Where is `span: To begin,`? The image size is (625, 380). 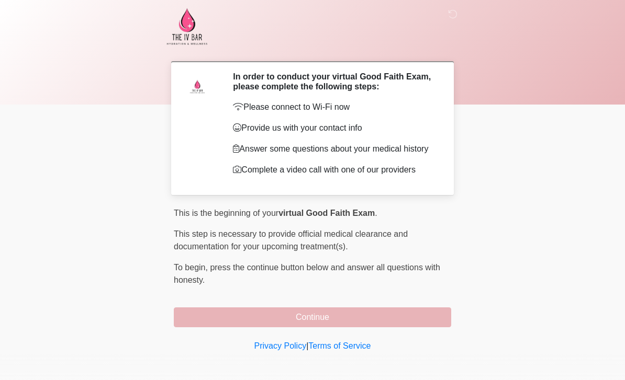
span: To begin, is located at coordinates (192, 267).